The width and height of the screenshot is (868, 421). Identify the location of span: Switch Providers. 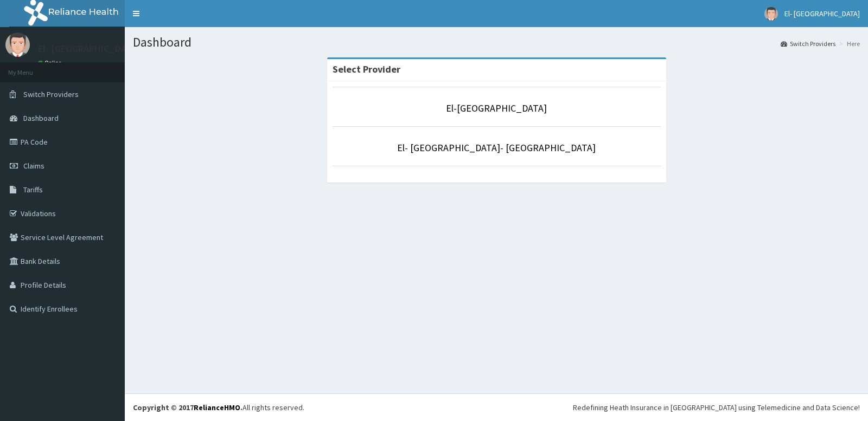
(51, 94).